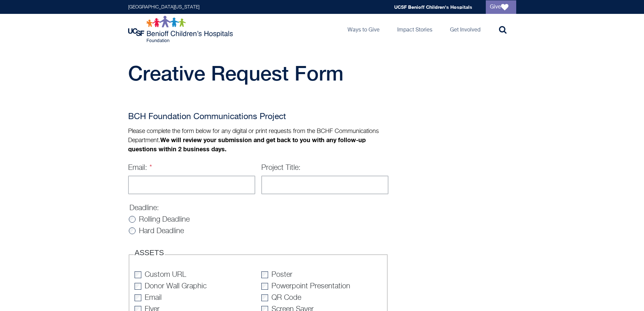 This screenshot has width=644, height=311. What do you see at coordinates (164, 220) in the screenshot?
I see `label: Rolling Deadline` at bounding box center [164, 220].